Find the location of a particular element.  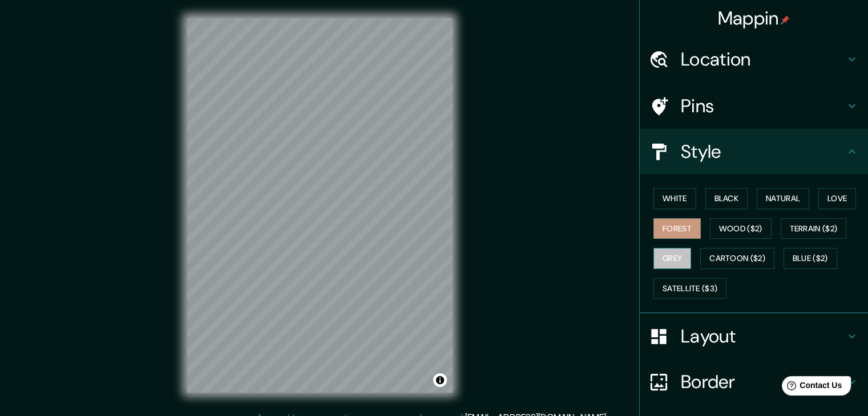

button: Black is located at coordinates (726, 199).